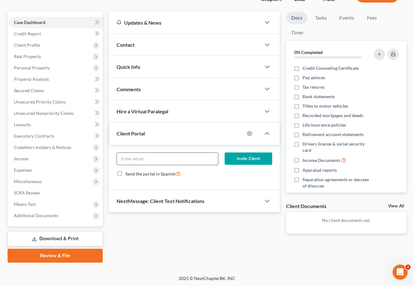 The height and width of the screenshot is (286, 414). Describe the element at coordinates (143, 111) in the screenshot. I see `span: Hire a Virtual Paralegal` at that location.